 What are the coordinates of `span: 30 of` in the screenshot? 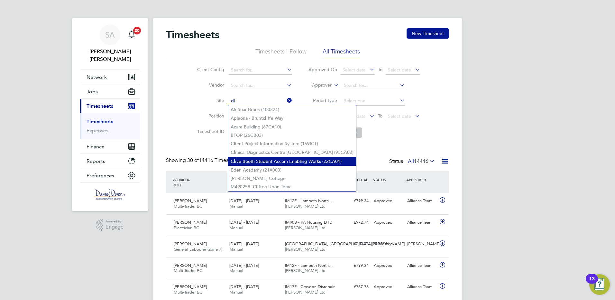 It's located at (193, 160).